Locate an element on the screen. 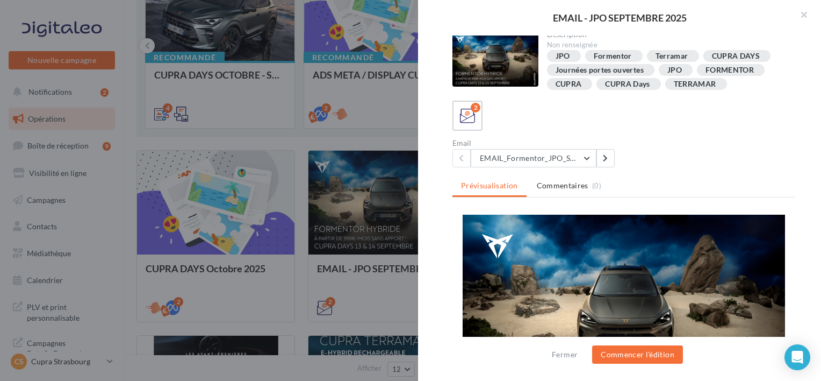  div: FORMENTOR is located at coordinates (730, 70).